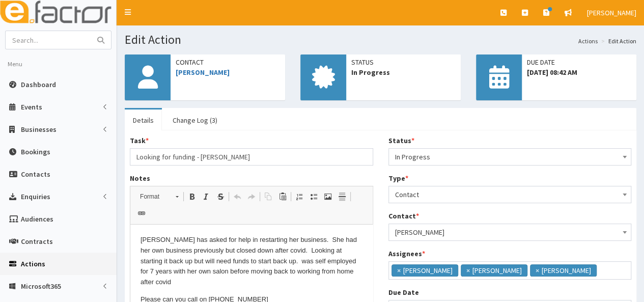 This screenshot has width=644, height=302. What do you see at coordinates (510, 232) in the screenshot?
I see `span: Kirsty Green` at bounding box center [510, 232].